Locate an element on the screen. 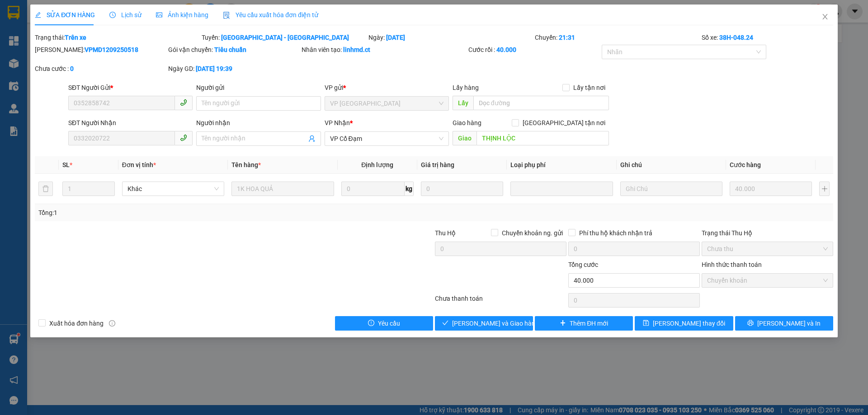 The image size is (868, 415). span: check is located at coordinates (445, 324).